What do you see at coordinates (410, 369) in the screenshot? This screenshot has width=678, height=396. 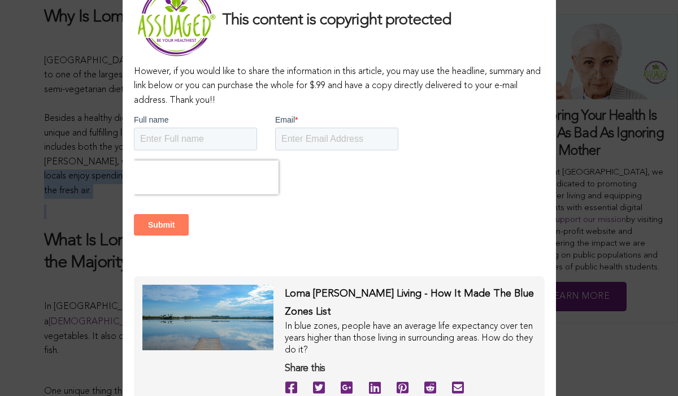 I see `h4: Share this` at bounding box center [410, 369].